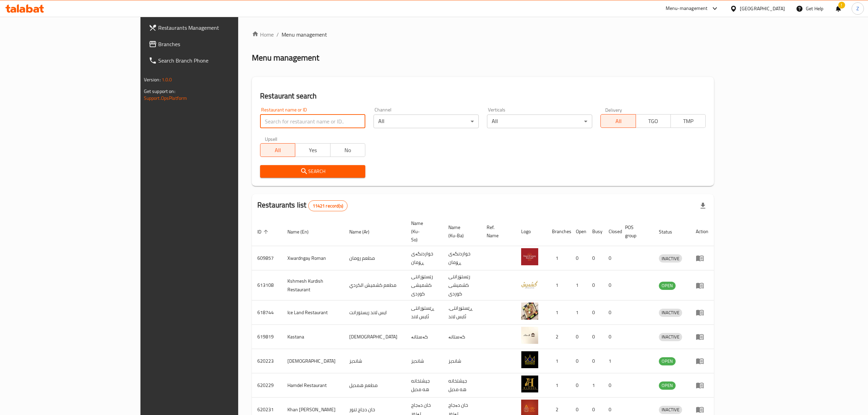 This screenshot has width=868, height=415. I want to click on td: رێستۆرانتی کشمیشى كوردى, so click(462, 285).